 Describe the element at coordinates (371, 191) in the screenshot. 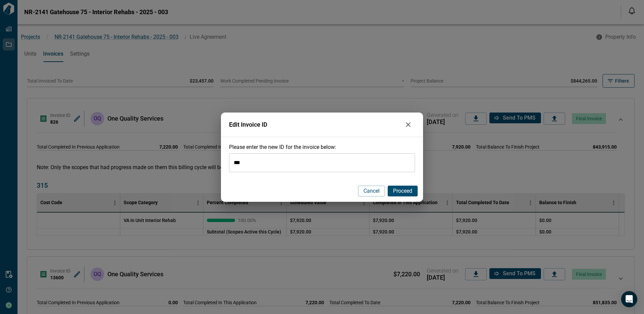

I see `span: Cancel` at that location.